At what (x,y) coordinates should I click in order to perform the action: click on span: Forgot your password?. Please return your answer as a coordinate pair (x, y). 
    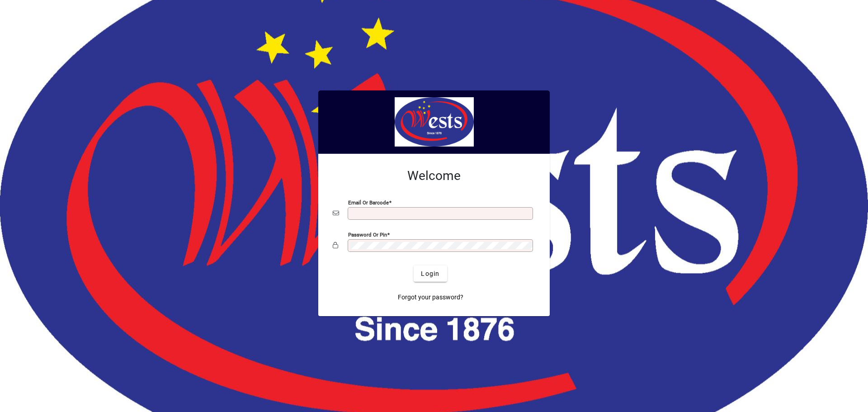
    Looking at the image, I should click on (430, 297).